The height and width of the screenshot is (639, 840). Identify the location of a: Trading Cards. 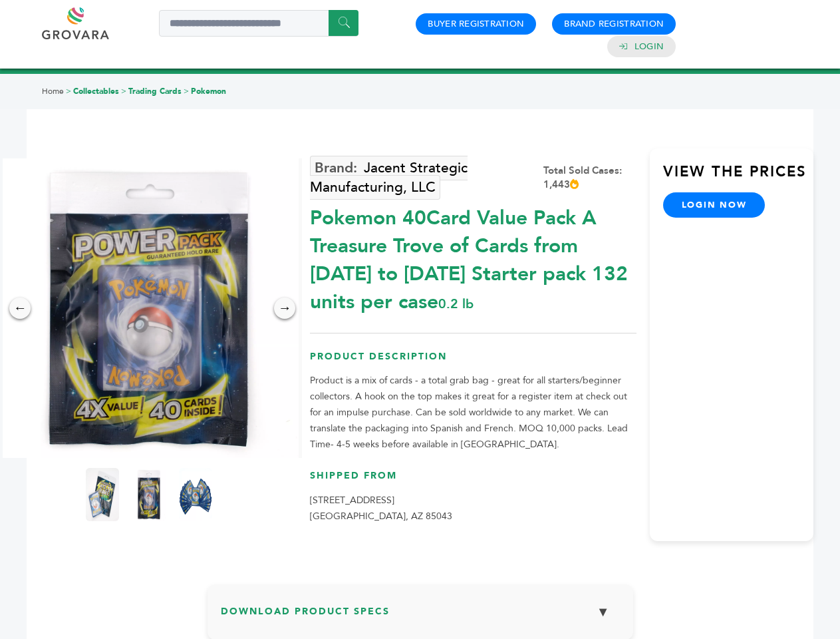
(155, 91).